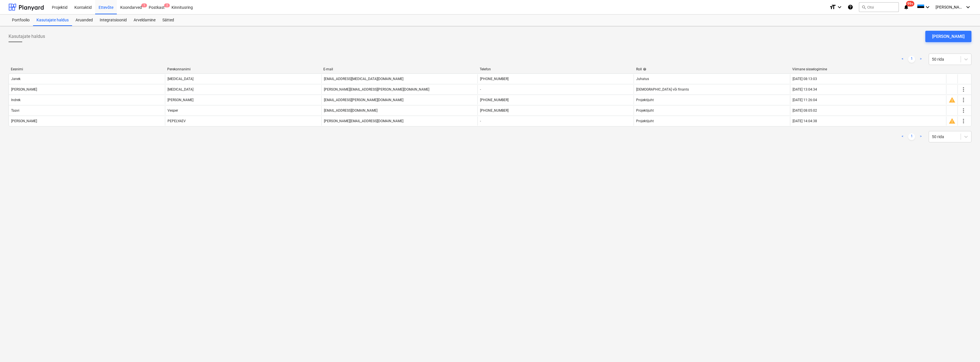  What do you see at coordinates (966, 348) in the screenshot?
I see `div: Vestlusvidin` at bounding box center [966, 348].